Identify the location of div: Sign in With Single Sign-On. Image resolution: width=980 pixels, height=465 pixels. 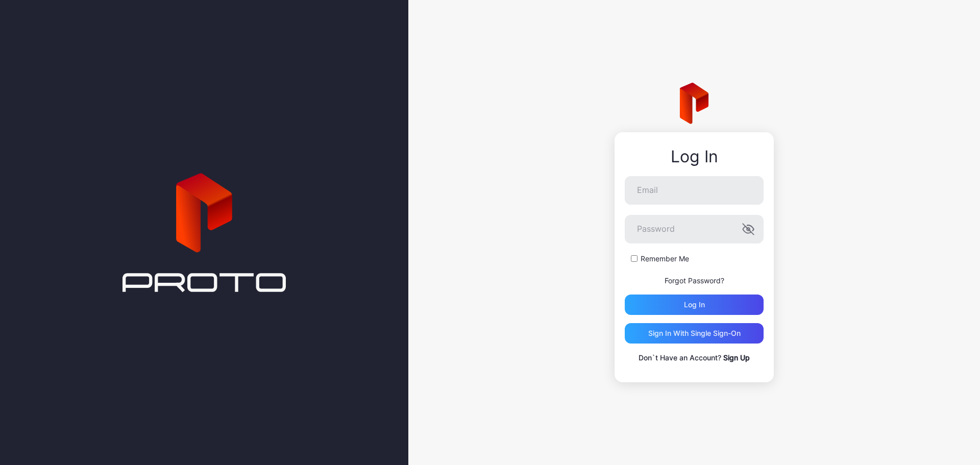
(694, 333).